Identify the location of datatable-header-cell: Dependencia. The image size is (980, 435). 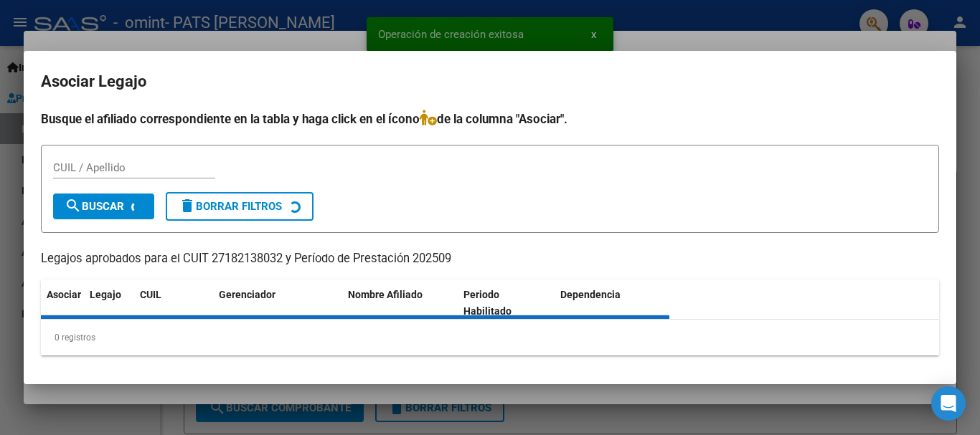
(612, 303).